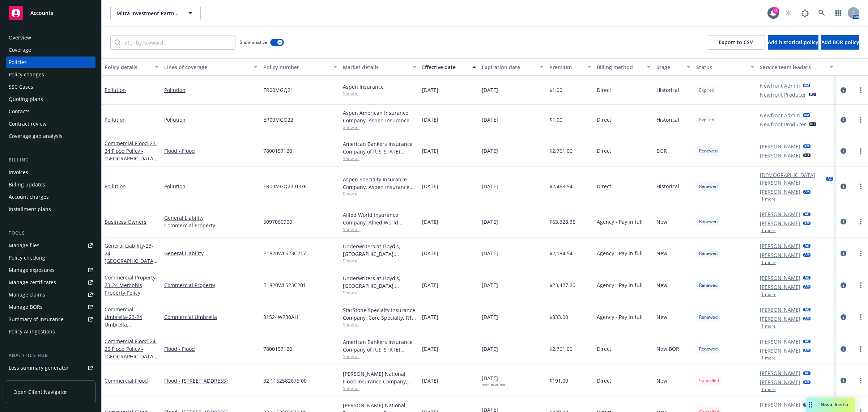 The image size is (868, 412). Describe the element at coordinates (285, 380) in the screenshot. I see `span: 32 1152582675 00` at that location.